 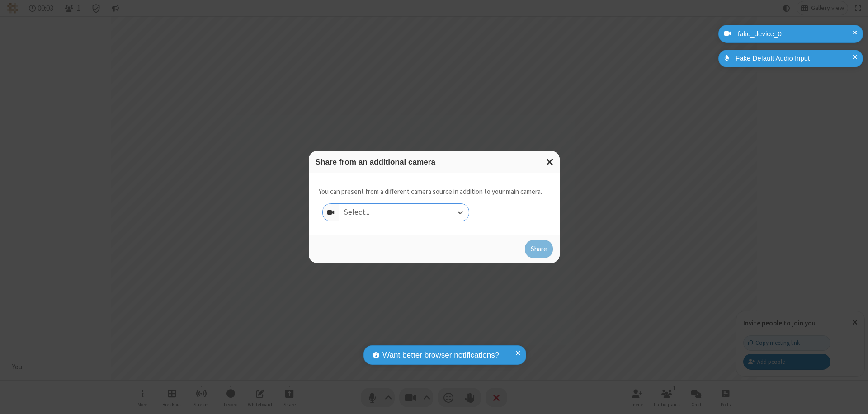 What do you see at coordinates (551, 162) in the screenshot?
I see `button: Close modal` at bounding box center [551, 162].